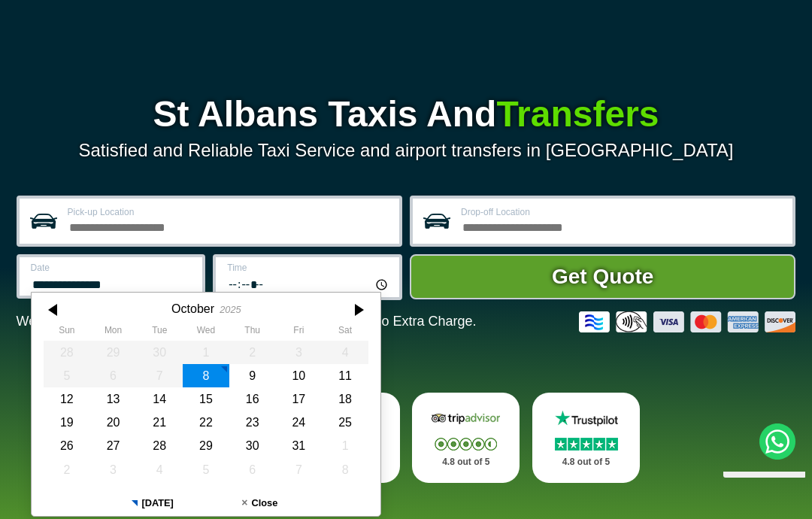 The image size is (812, 519). What do you see at coordinates (586, 437) in the screenshot?
I see `a: Trustpilot Stars 4.8 out of 5` at bounding box center [586, 437].